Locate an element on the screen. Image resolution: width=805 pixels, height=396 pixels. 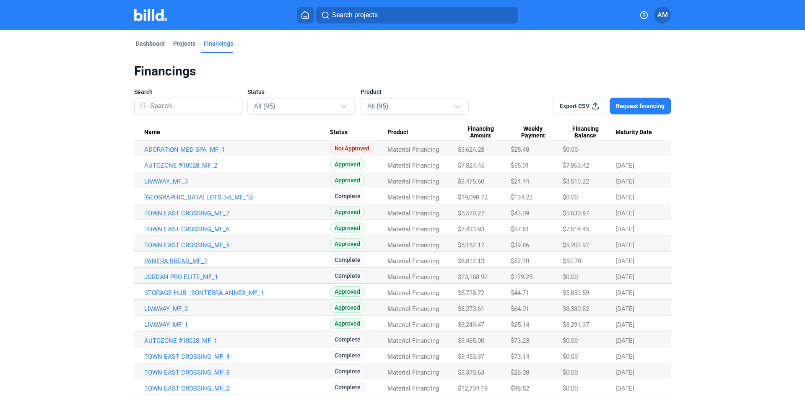
span: $23,168.92 is located at coordinates (473, 277).